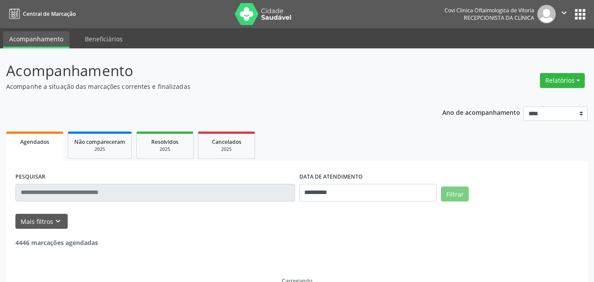 This screenshot has height=282, width=594. Describe the element at coordinates (210, 86) in the screenshot. I see `p: Acompanhe a situação das marcações correntes e finalizadas` at that location.